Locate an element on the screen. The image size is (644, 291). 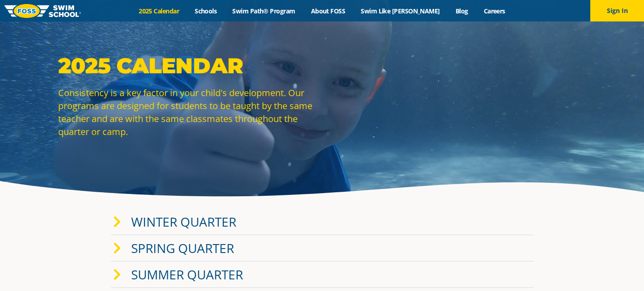
img: FOSS Swim School Logo is located at coordinates (42, 11).